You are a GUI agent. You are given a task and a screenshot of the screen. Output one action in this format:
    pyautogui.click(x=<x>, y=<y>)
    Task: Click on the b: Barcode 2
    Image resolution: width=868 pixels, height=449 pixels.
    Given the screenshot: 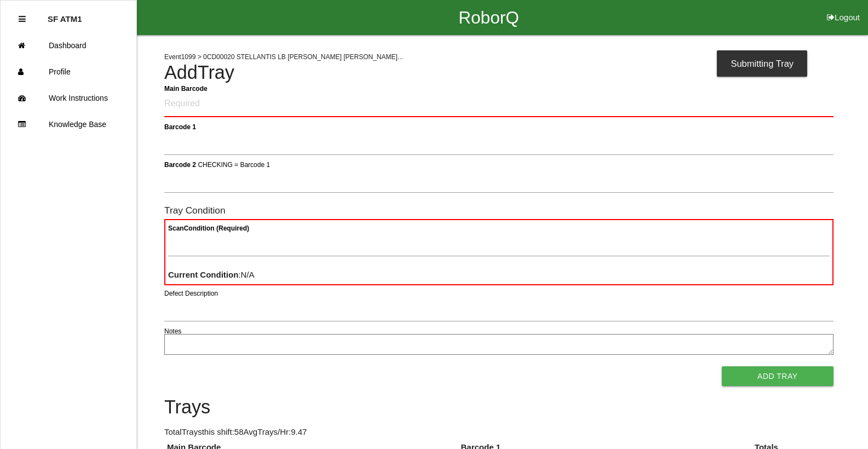 What is the action you would take?
    pyautogui.click(x=180, y=164)
    